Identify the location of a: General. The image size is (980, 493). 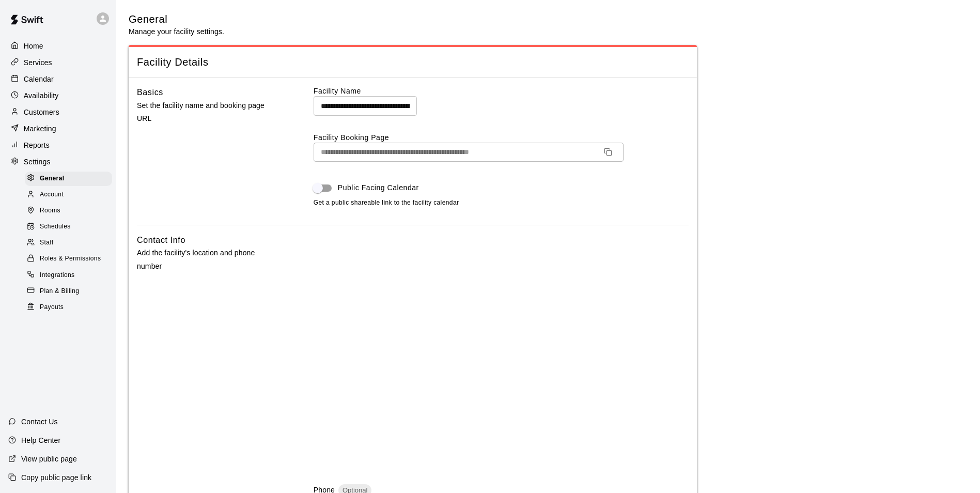
(70, 178).